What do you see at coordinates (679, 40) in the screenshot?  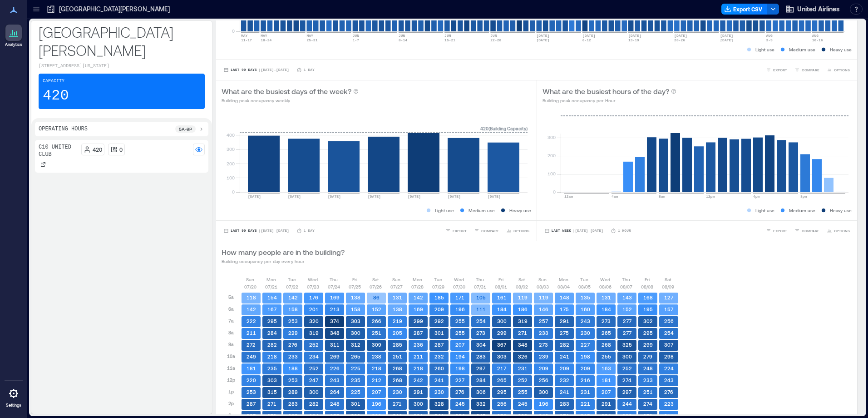 I see `text: 20-26` at bounding box center [679, 40].